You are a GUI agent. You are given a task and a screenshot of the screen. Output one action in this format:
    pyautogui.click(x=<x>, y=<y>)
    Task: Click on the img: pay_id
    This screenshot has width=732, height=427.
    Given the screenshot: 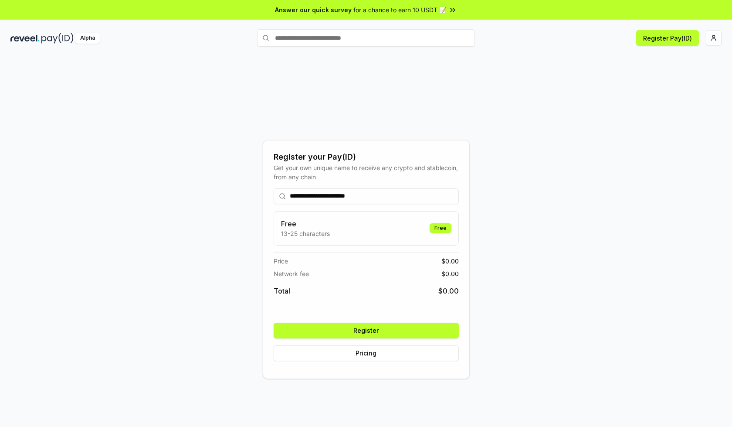 What is the action you would take?
    pyautogui.click(x=58, y=38)
    